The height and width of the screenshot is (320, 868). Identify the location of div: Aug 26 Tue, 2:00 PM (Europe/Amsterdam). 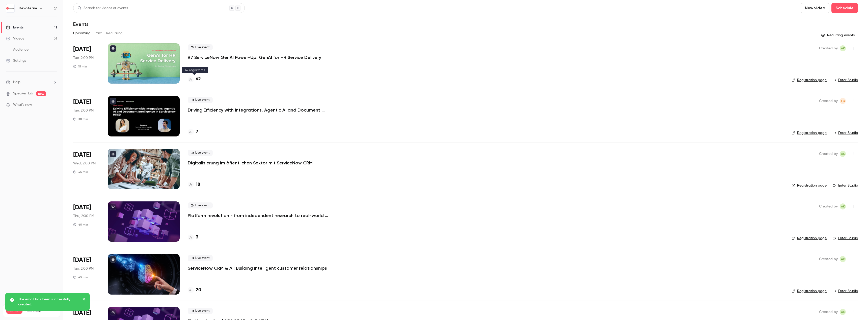
(86, 63).